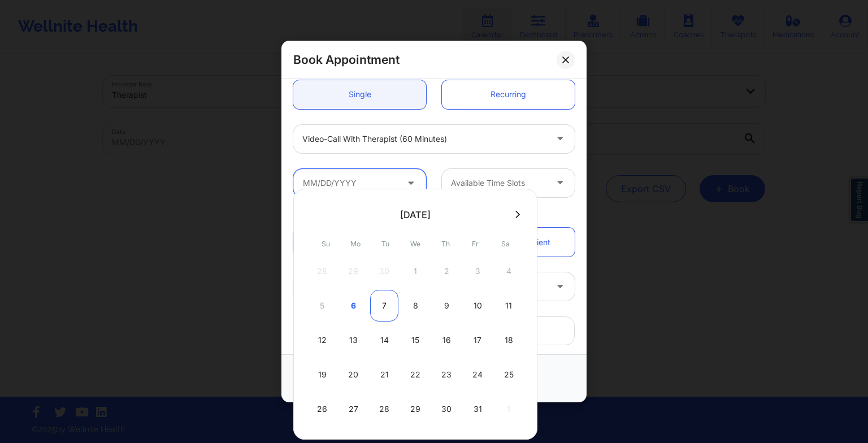  I want to click on div: Tue Oct 14 2025, so click(384, 340).